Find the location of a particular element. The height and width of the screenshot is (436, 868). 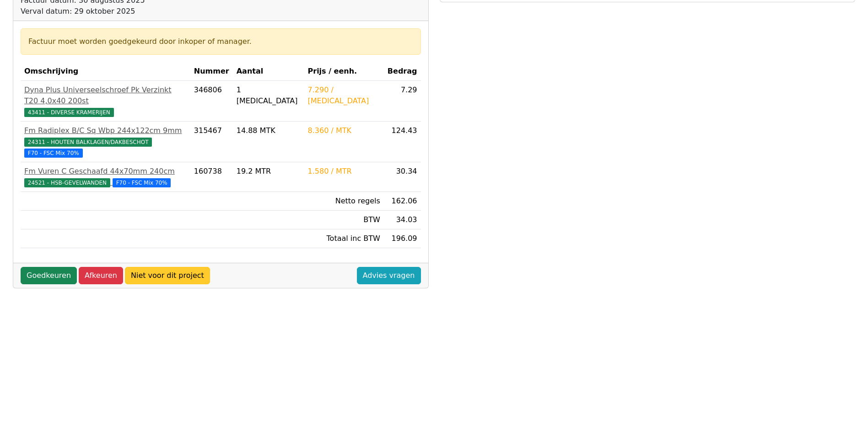

span: 43411 - DIVERSE KRAMERIJEN is located at coordinates (69, 113).